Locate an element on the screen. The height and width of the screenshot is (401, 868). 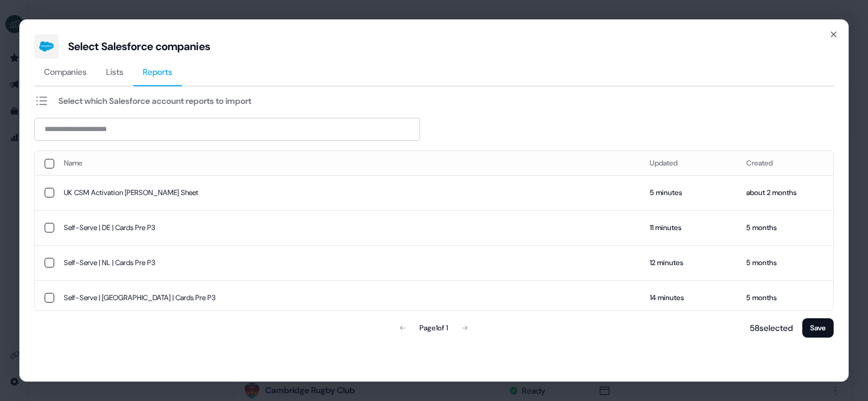
div: Select Salesforce companies is located at coordinates (139, 46).